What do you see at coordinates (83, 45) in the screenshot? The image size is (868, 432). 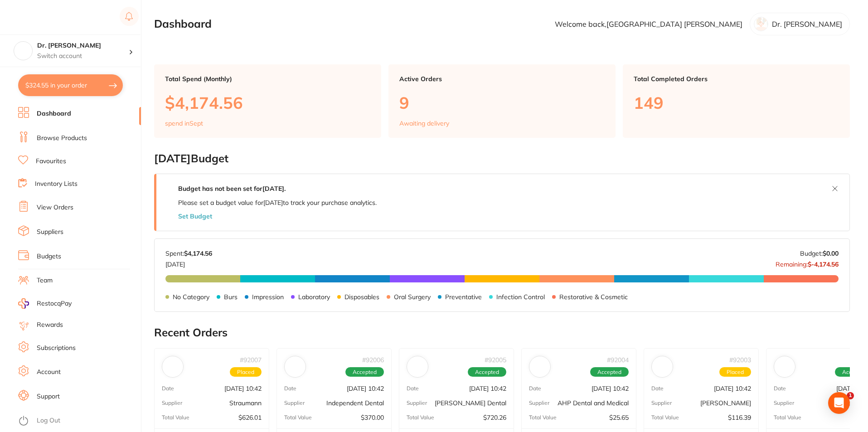 I see `h4: Dr. Kim Carr` at bounding box center [83, 45].